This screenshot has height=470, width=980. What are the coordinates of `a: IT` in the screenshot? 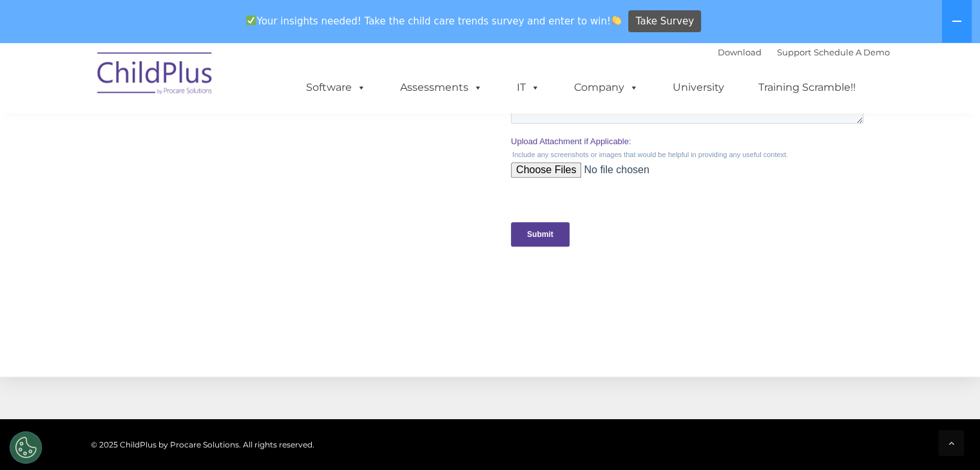 It's located at (528, 87).